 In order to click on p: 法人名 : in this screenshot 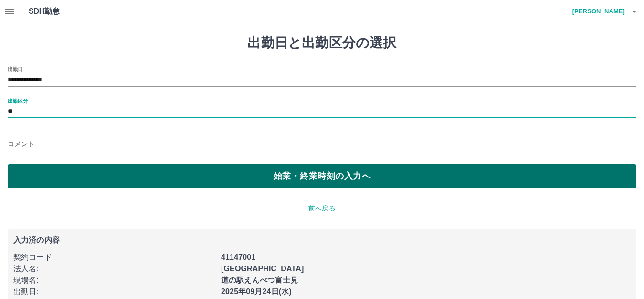, I will do `click(114, 269)`.